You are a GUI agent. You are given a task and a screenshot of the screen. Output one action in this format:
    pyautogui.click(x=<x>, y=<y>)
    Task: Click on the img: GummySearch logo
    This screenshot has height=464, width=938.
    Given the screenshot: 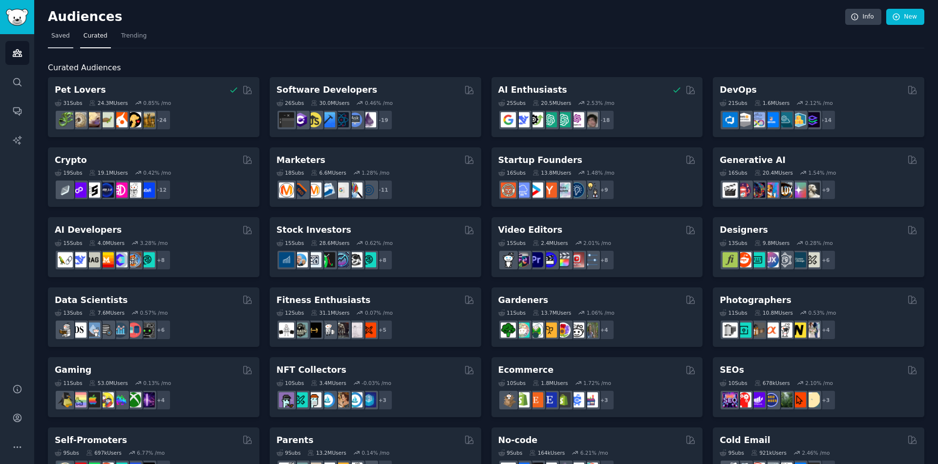 What is the action you would take?
    pyautogui.click(x=17, y=17)
    